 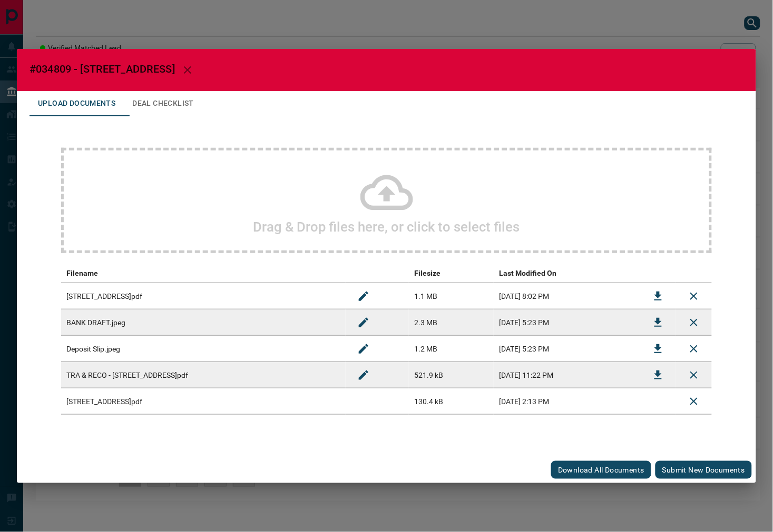 I want to click on button: Upload Documents, so click(x=76, y=104).